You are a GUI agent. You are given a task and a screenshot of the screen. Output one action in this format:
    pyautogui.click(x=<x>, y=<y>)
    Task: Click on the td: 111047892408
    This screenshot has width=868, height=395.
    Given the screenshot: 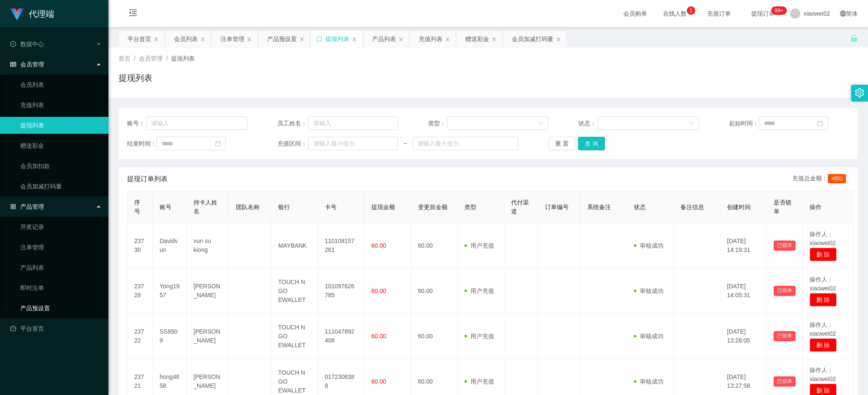 What is the action you would take?
    pyautogui.click(x=341, y=336)
    